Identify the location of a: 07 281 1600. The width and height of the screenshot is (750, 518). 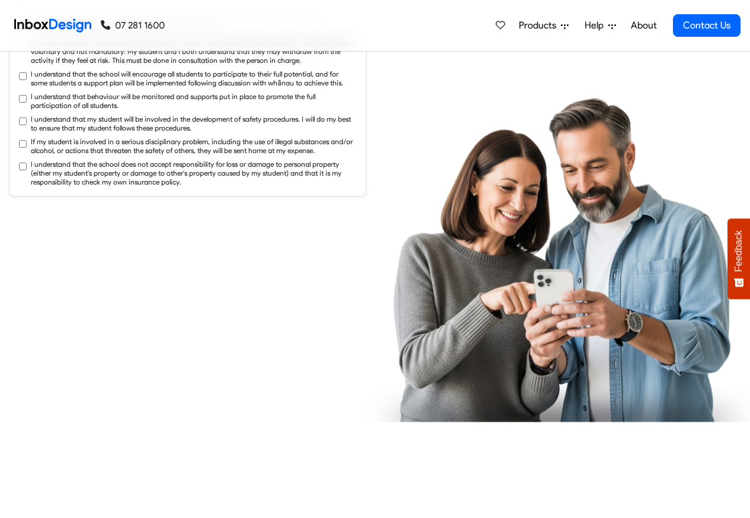
(133, 25).